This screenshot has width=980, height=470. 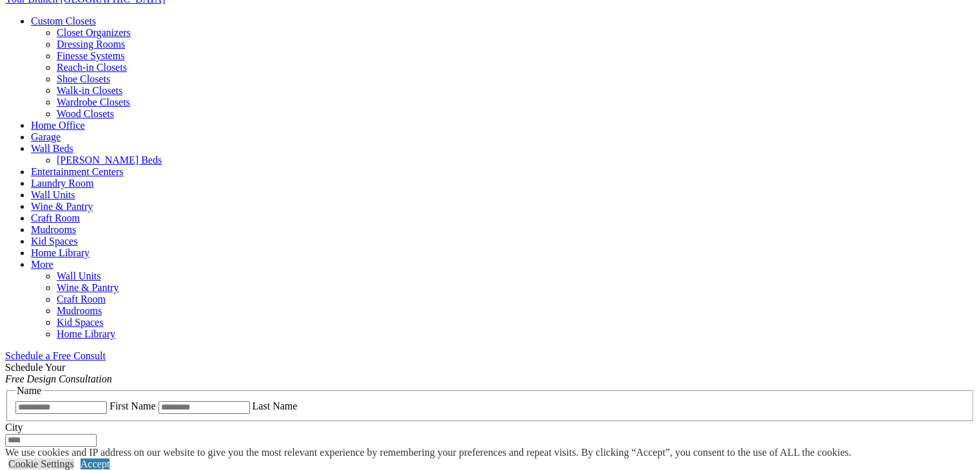 What do you see at coordinates (94, 102) in the screenshot?
I see `a: Wardrobe Closets` at bounding box center [94, 102].